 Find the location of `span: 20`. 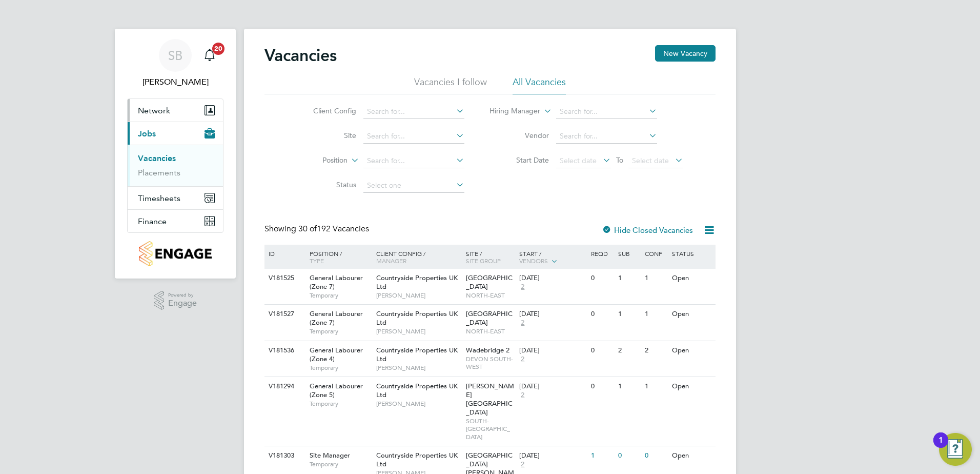

span: 20 is located at coordinates (219, 49).